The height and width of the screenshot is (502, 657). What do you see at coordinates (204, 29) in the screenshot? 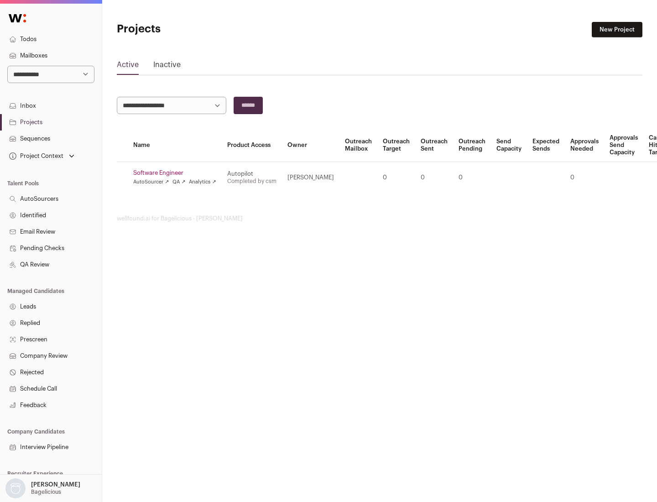
I see `h1: Projects` at bounding box center [204, 29].